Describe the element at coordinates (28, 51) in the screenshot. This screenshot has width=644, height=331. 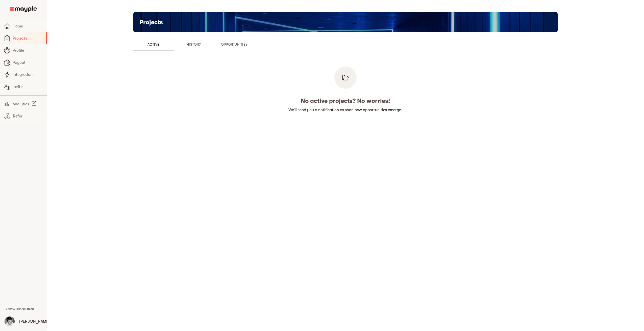
I see `span: Profile` at that location.